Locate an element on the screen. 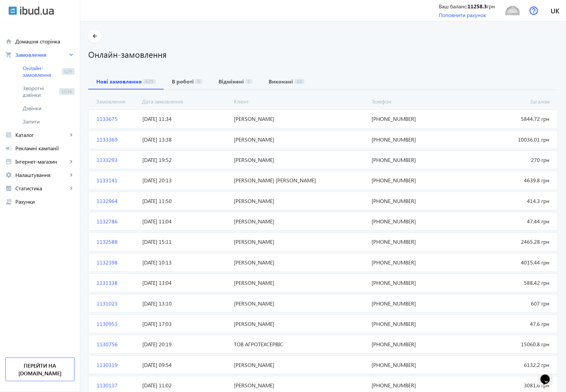 Image resolution: width=566 pixels, height=392 pixels. mat-icon: campaign is located at coordinates (9, 148).